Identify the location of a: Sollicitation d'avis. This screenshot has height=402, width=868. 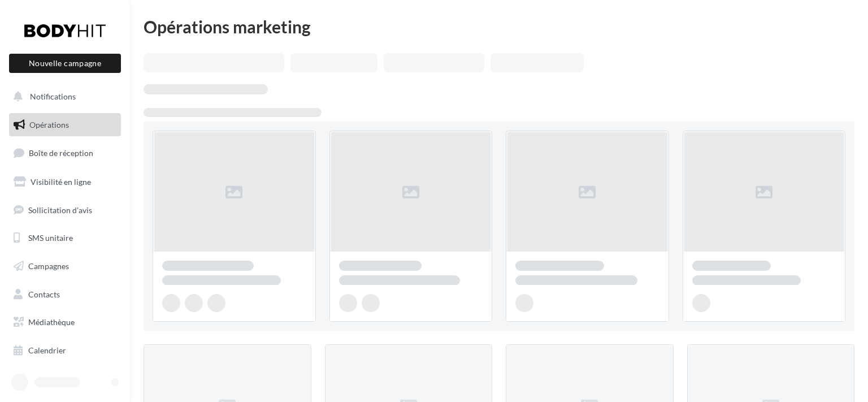
(65, 211).